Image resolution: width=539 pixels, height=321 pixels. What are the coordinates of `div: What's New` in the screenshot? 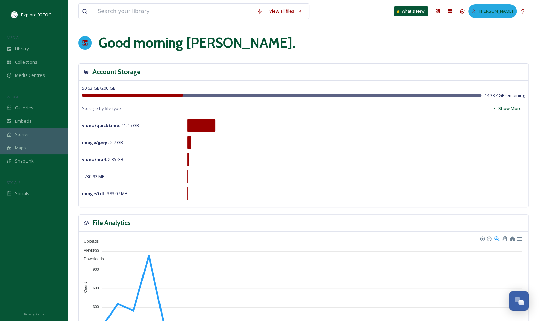 It's located at (411, 11).